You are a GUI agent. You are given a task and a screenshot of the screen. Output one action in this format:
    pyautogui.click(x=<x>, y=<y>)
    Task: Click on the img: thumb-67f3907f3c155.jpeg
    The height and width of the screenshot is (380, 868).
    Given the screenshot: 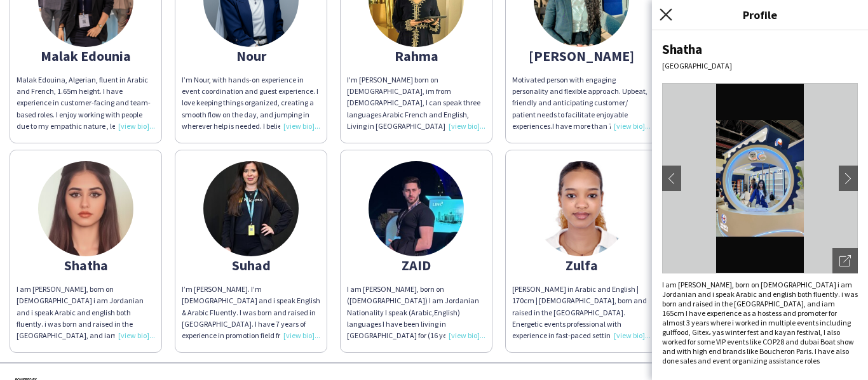 What is the action you would take?
    pyautogui.click(x=416, y=209)
    